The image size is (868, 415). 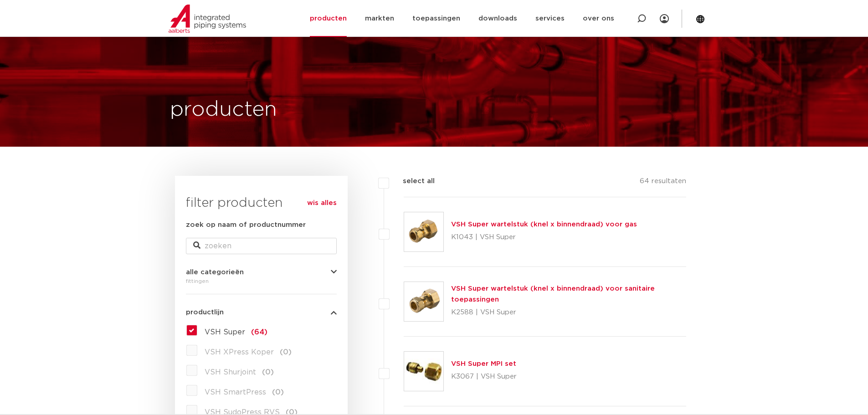 What do you see at coordinates (239, 352) in the screenshot?
I see `span: VSH XPress Koper` at bounding box center [239, 352].